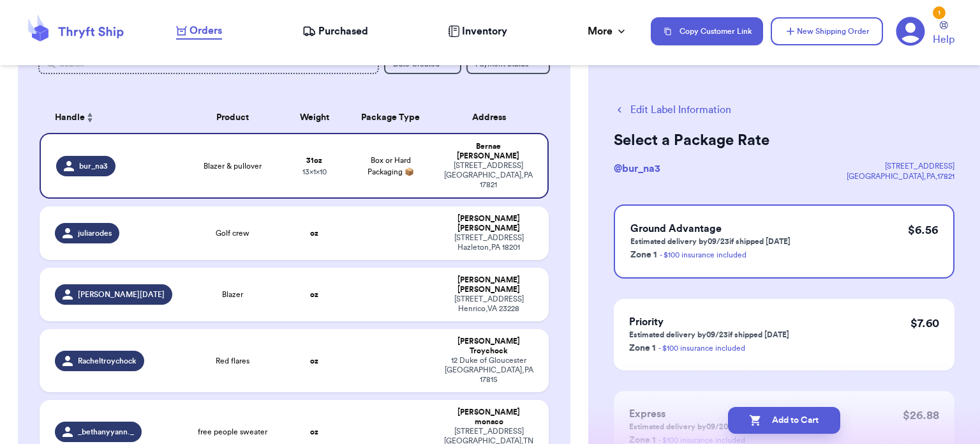 The height and width of the screenshot is (444, 980). Describe the element at coordinates (232, 431) in the screenshot. I see `span: free people sweater` at that location.